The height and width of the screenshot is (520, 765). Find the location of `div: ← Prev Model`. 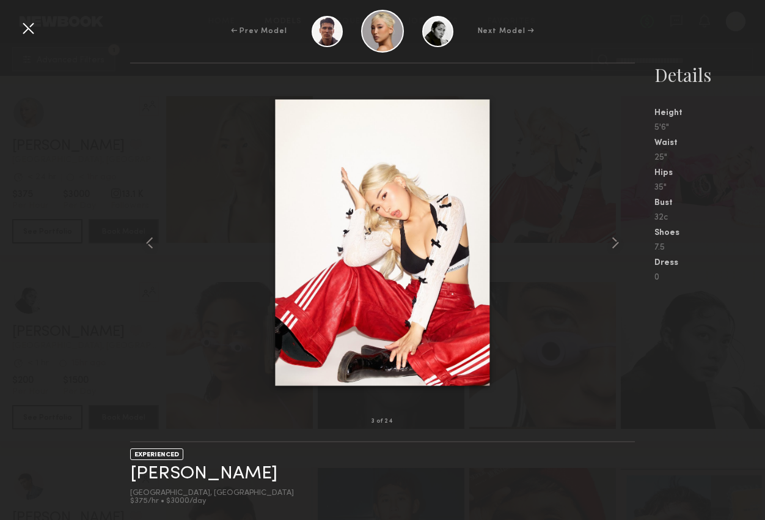

div: ← Prev Model is located at coordinates (259, 31).